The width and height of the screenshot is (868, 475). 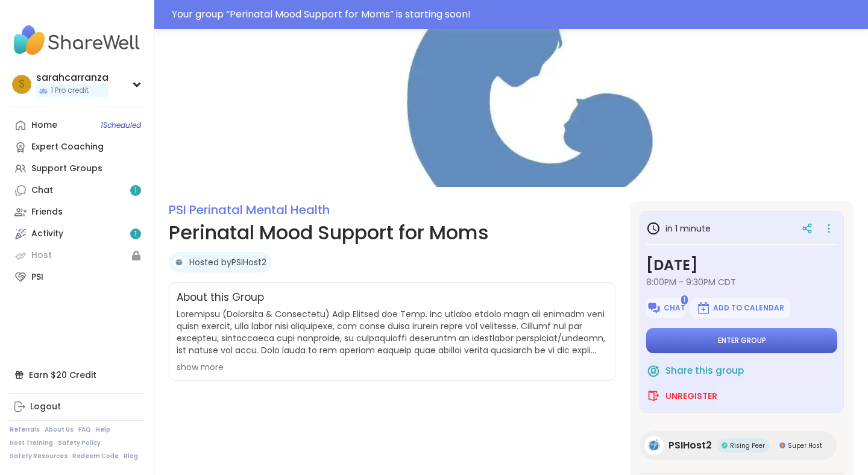 What do you see at coordinates (76, 40) in the screenshot?
I see `img: ShareWell Nav Logo` at bounding box center [76, 40].